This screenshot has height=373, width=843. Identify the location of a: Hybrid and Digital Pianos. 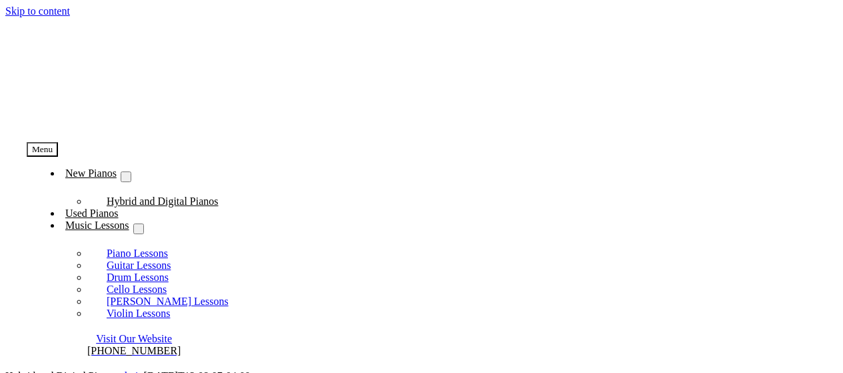
(163, 201).